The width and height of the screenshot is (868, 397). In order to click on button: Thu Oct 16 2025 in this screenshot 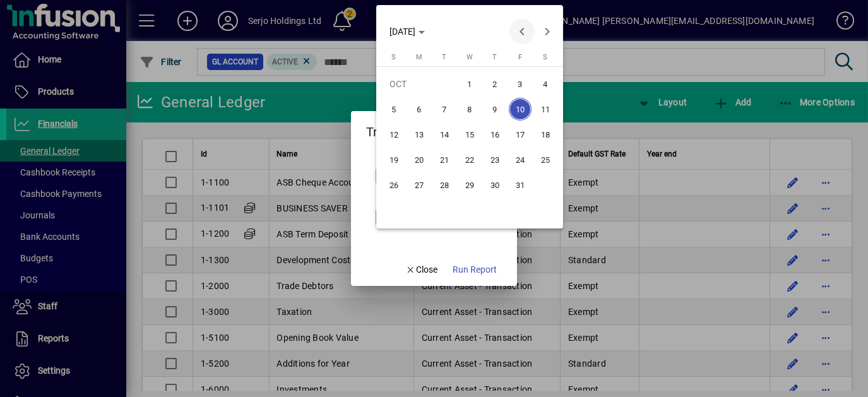, I will do `click(495, 134)`.